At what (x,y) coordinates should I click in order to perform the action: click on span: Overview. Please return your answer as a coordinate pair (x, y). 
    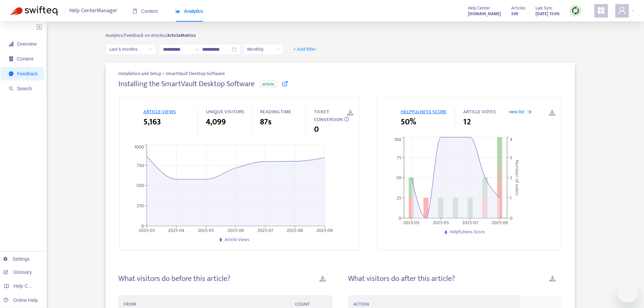
    Looking at the image, I should click on (27, 44).